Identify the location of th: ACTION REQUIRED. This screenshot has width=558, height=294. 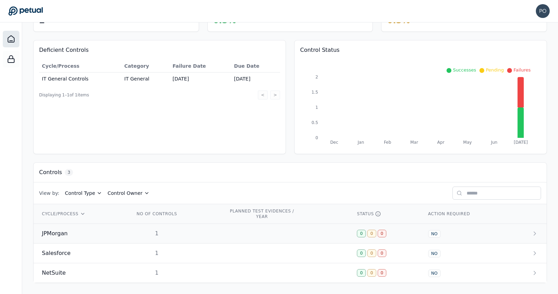
(465, 214).